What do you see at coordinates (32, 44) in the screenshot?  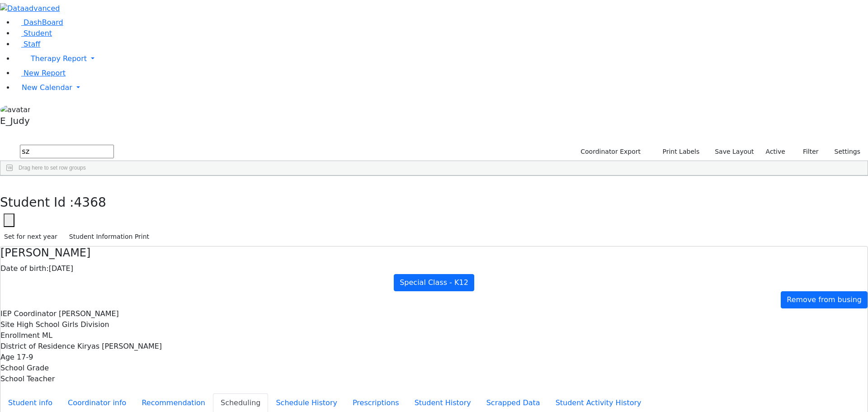 I see `span: Staff` at bounding box center [32, 44].